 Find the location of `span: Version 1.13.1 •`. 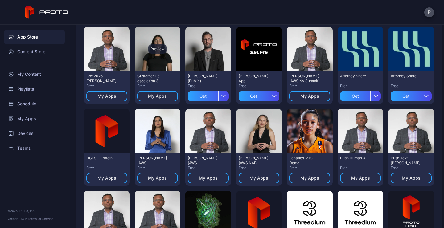

span: Version 1.13.1 • is located at coordinates (18, 219).